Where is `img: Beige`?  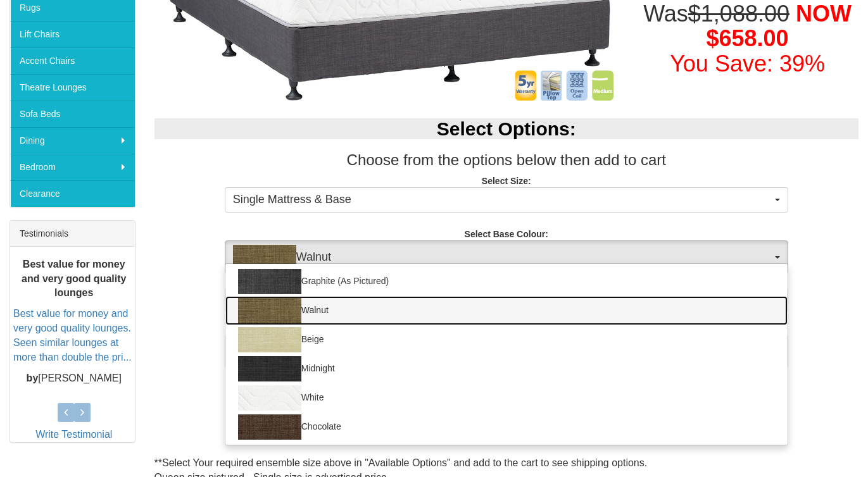 img: Beige is located at coordinates (270, 340).